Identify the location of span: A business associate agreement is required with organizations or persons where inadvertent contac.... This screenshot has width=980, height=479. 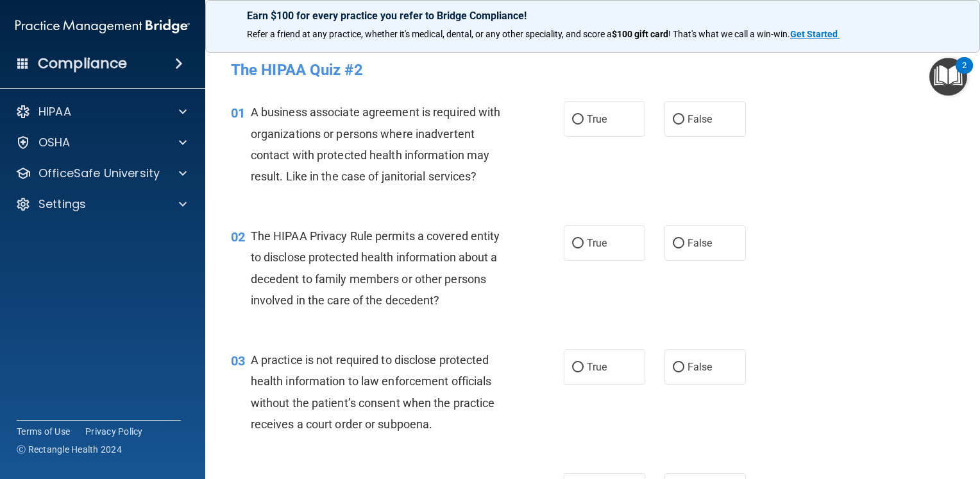
(376, 143).